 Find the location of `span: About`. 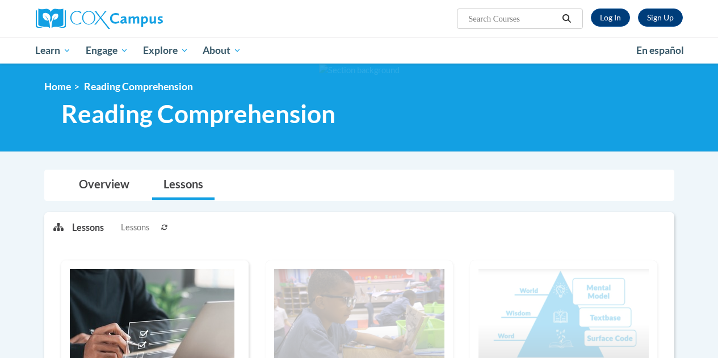

span: About is located at coordinates (222, 50).